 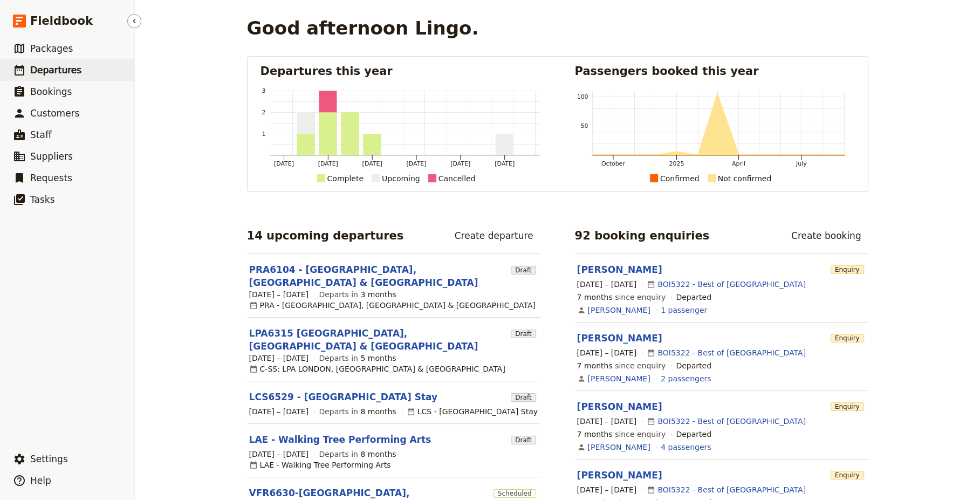 I want to click on h2: 92 booking enquiries, so click(x=642, y=236).